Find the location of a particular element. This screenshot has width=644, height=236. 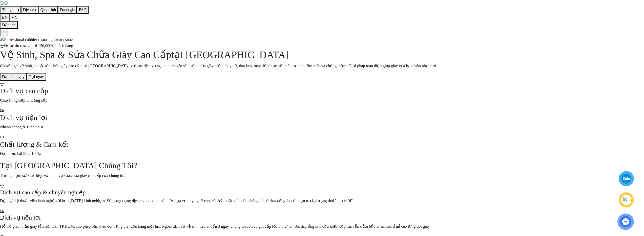

img: phone-icon is located at coordinates (626, 200).